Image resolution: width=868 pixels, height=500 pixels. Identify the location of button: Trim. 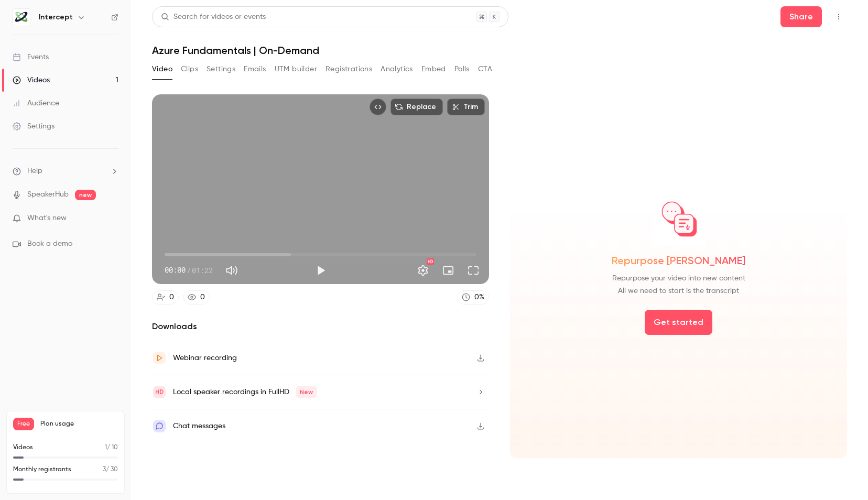
(466, 106).